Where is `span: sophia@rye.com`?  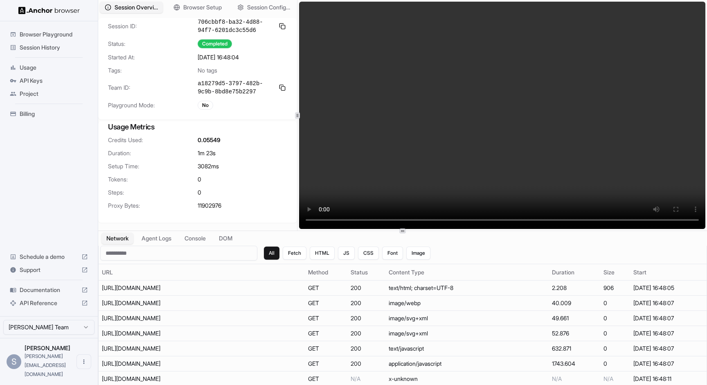
span: sophia@rye.com is located at coordinates (45, 365).